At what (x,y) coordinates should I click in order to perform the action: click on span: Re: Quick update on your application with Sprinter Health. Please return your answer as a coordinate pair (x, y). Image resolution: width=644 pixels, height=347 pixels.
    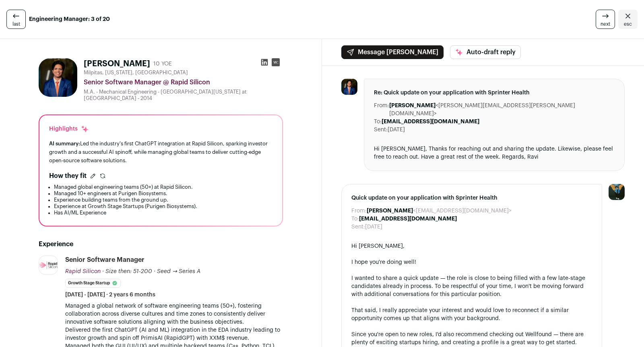
    Looking at the image, I should click on (494, 93).